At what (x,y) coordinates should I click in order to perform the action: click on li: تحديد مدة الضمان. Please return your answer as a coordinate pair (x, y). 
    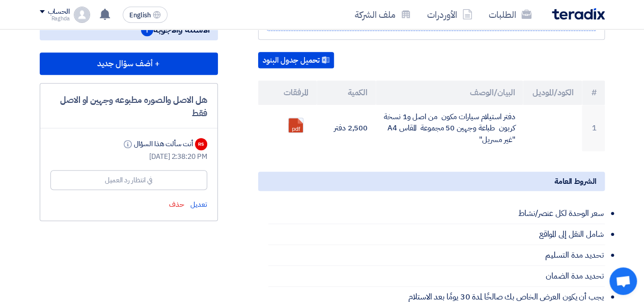
    Looking at the image, I should click on (436, 276).